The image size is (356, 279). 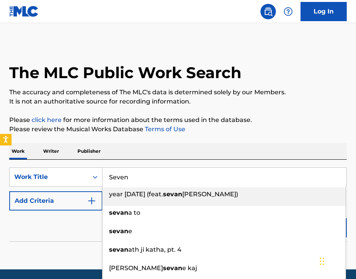 What do you see at coordinates (178, 205) in the screenshot?
I see `form: Search Form` at bounding box center [178, 205].